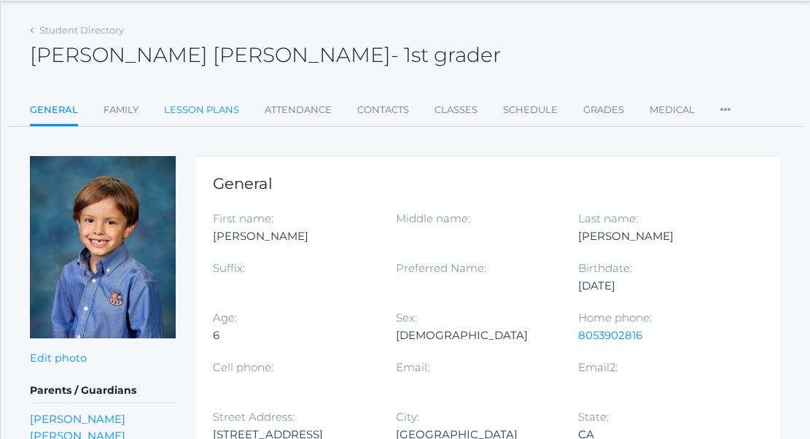 This screenshot has height=439, width=810. Describe the element at coordinates (445, 55) in the screenshot. I see `span: - 1st grader` at that location.